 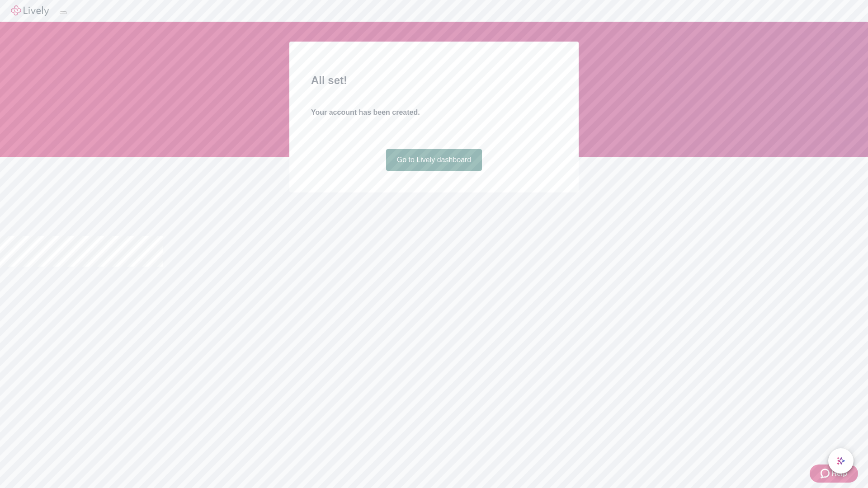 What do you see at coordinates (434, 80) in the screenshot?
I see `h2: All set!` at bounding box center [434, 80].